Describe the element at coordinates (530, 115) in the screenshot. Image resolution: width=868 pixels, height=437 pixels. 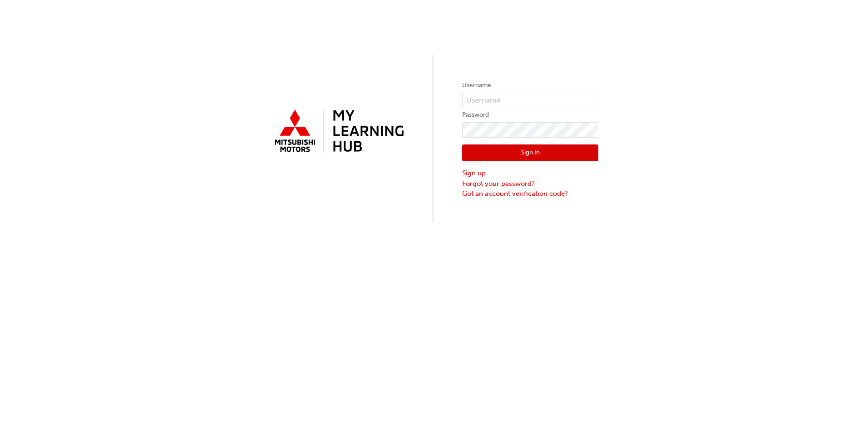
I see `label: Password` at that location.